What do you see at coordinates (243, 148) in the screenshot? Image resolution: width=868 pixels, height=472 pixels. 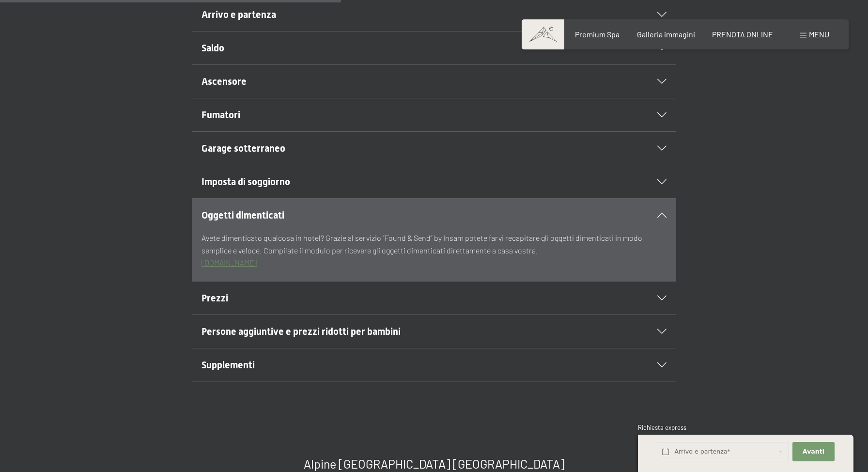 I see `span: Garage sotterraneo` at bounding box center [243, 148].